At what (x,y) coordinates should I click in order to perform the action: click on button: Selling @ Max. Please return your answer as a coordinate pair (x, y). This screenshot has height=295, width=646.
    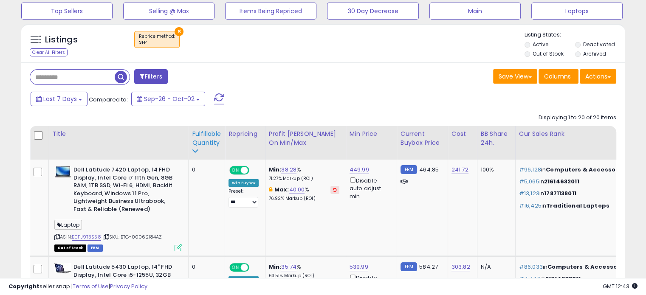
    Looking at the image, I should click on (169, 11).